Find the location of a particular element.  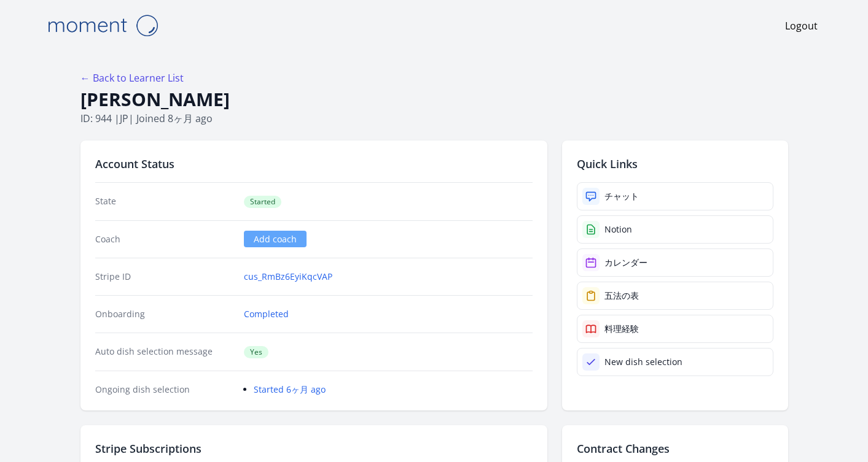

a: Completed is located at coordinates (266, 315).